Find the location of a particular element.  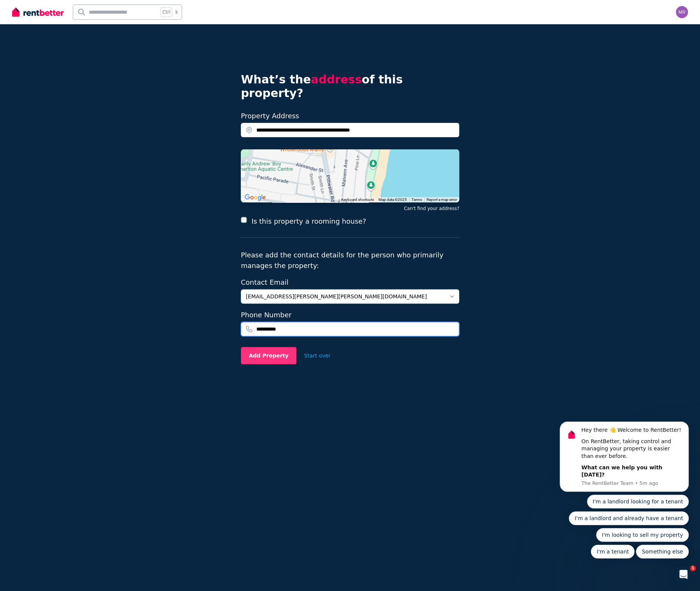

img: RentBetter is located at coordinates (38, 12).